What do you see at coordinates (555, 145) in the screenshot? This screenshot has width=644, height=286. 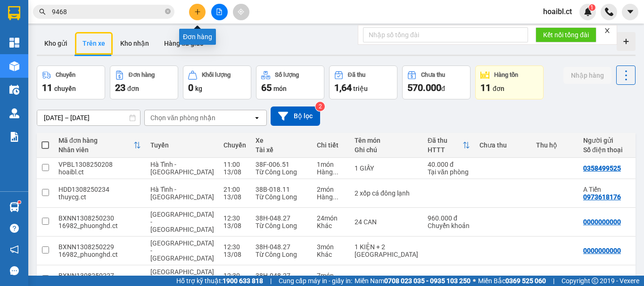 I see `div: Thu hộ` at bounding box center [555, 145].